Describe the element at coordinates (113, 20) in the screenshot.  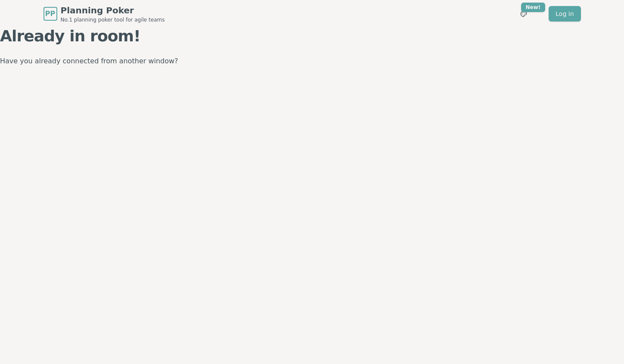
I see `span: No.1 planning poker tool for agile teams` at that location.